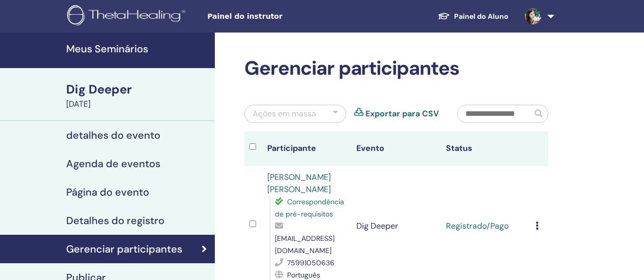 The height and width of the screenshot is (280, 644). What do you see at coordinates (138, 49) in the screenshot?
I see `h4: Meus Seminários` at bounding box center [138, 49].